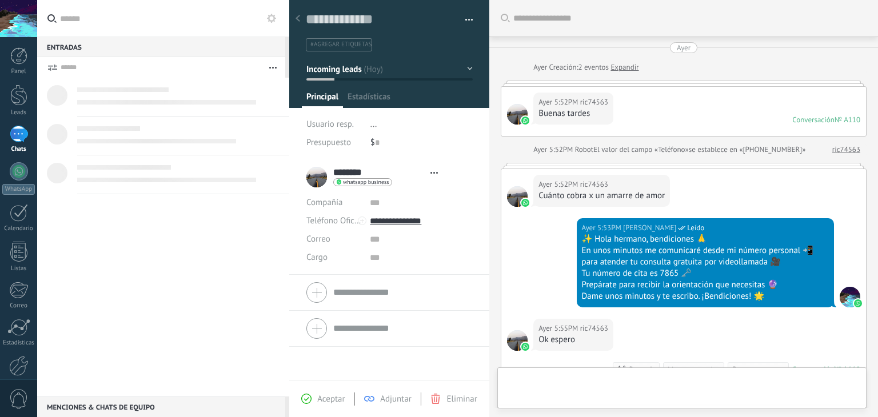  What do you see at coordinates (334, 125) in the screenshot?
I see `div: Usuario resp.` at bounding box center [334, 125].